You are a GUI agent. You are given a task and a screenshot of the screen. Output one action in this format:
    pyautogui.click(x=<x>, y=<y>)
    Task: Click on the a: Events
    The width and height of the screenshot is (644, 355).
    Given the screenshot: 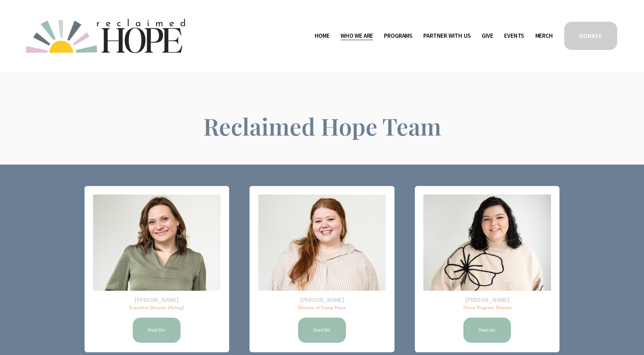 What is the action you would take?
    pyautogui.click(x=514, y=36)
    